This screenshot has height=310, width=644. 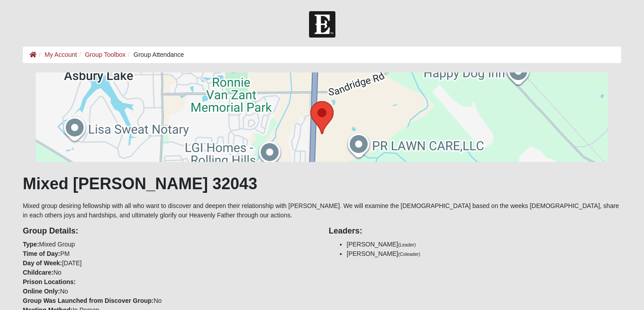 I want to click on strong: Prison Locations:, so click(x=49, y=282).